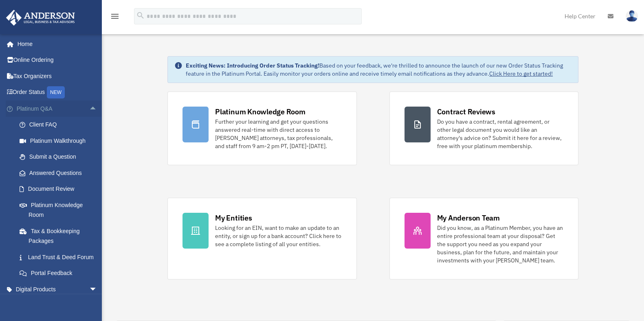 This screenshot has width=644, height=321. What do you see at coordinates (262, 128) in the screenshot?
I see `a: Platinum Knowledge Room Further your learning and get your questions answered real-time with dire...` at bounding box center [262, 128].